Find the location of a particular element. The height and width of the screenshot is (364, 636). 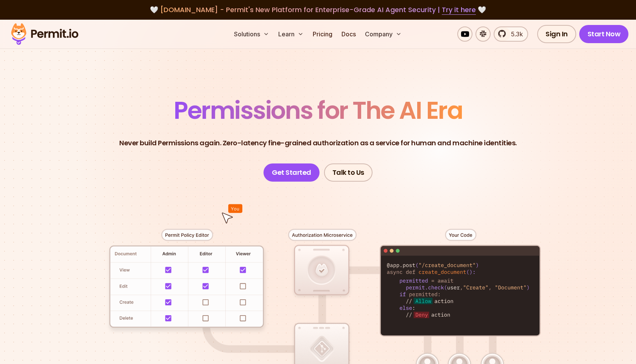

button: Solutions is located at coordinates (252, 34).